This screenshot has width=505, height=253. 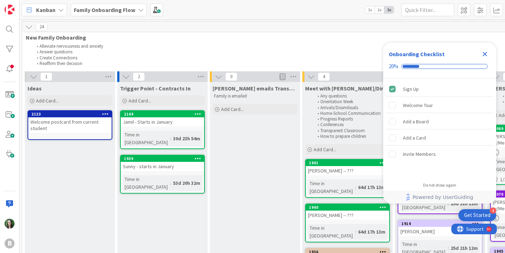 I want to click on span: Powered by UserGuiding, so click(x=443, y=197).